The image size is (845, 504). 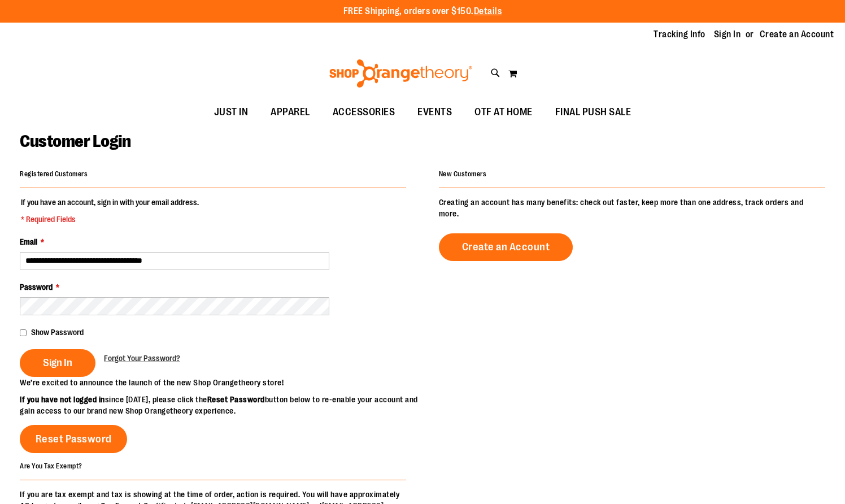 What do you see at coordinates (231, 112) in the screenshot?
I see `a: JUST IN` at bounding box center [231, 112].